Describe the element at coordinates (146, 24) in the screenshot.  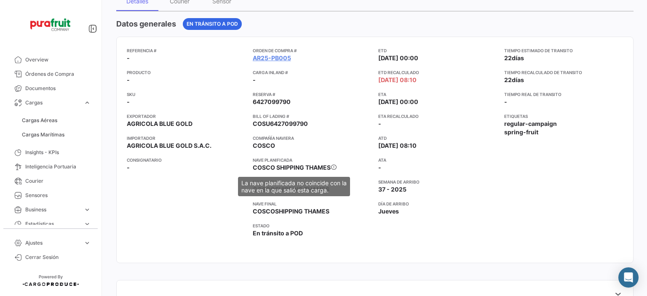
I see `h4: Datos generales` at that location.